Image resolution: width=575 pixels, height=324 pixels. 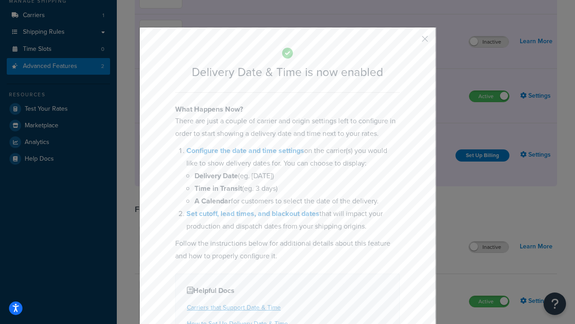 I want to click on b: A Calendar, so click(x=213, y=200).